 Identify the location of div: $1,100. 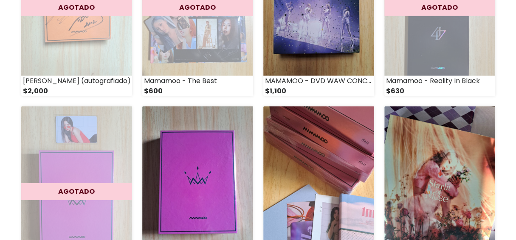
(319, 91).